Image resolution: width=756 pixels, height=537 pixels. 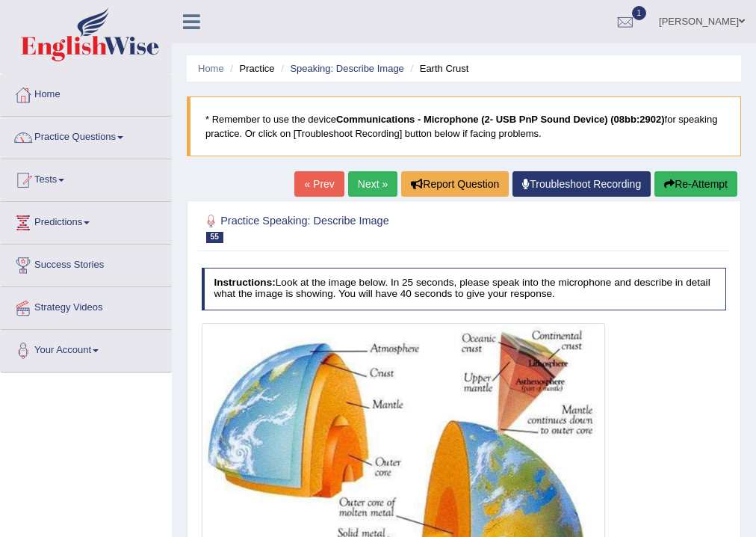 I want to click on b: Instructions:, so click(x=244, y=282).